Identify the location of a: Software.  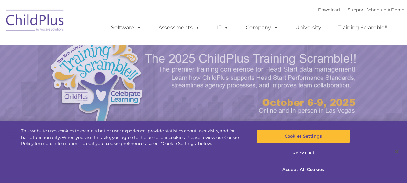
(126, 28).